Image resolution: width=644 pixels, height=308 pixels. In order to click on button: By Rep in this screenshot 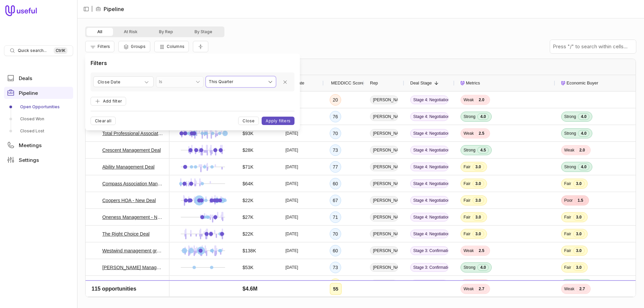, I will do `click(166, 32)`.